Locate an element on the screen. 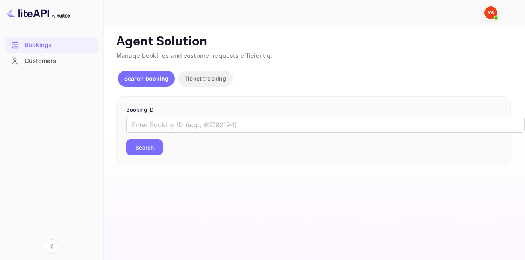  button: Collapse navigation is located at coordinates (52, 246).